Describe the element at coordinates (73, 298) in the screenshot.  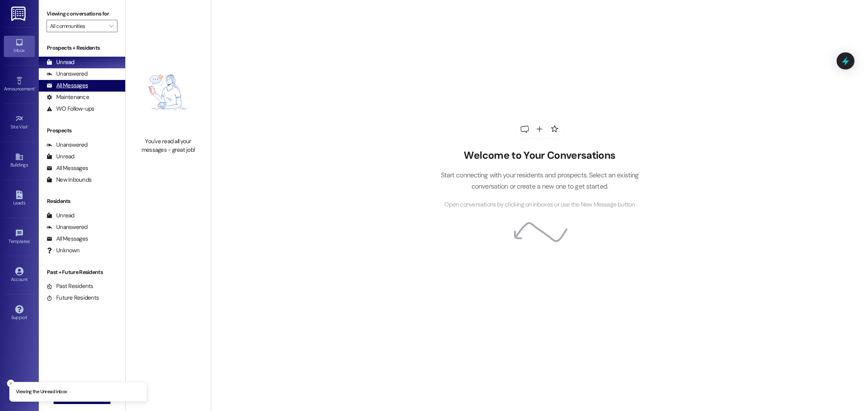
I see `div: Future Residents` at that location.